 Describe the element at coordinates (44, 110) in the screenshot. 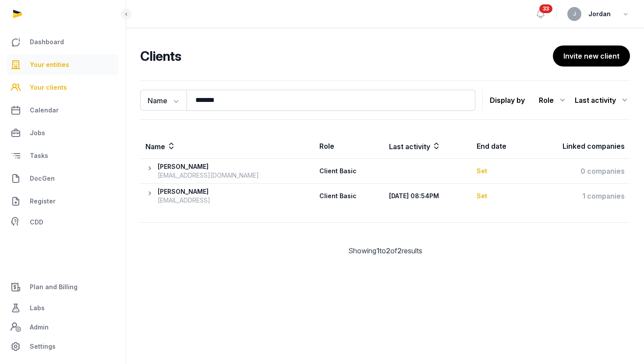

I see `span: Calendar` at that location.